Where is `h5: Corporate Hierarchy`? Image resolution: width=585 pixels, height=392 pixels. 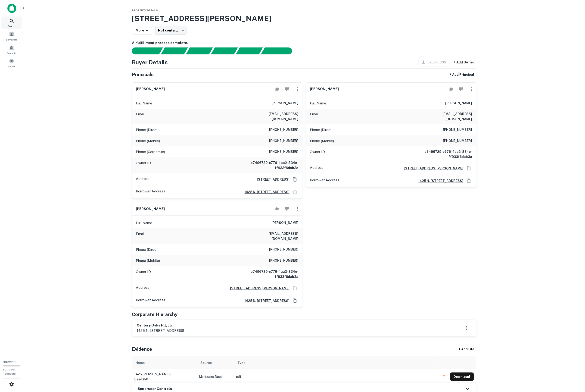
h5: Corporate Hierarchy is located at coordinates (155, 314).